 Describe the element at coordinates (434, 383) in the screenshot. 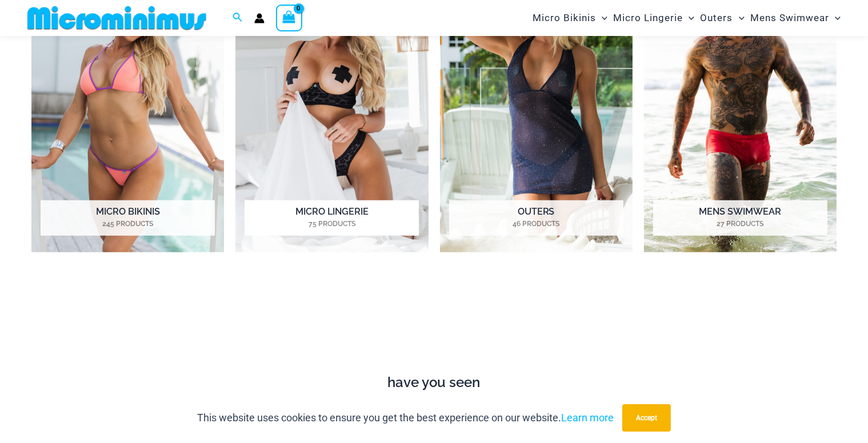

I see `h4: have you seen` at that location.